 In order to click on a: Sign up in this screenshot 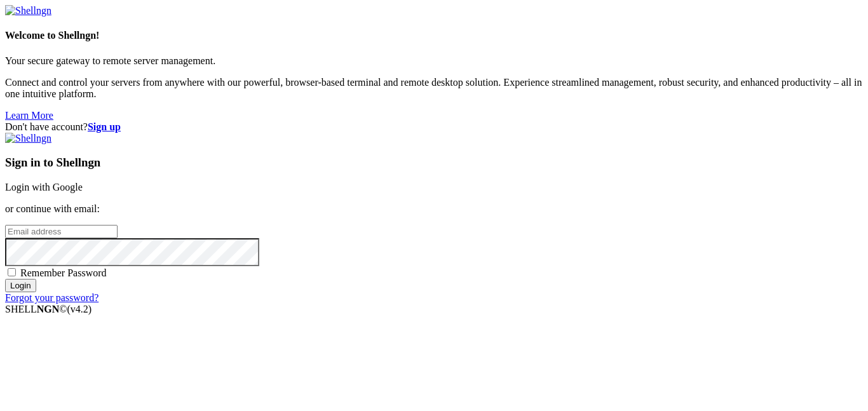, I will do `click(104, 126)`.